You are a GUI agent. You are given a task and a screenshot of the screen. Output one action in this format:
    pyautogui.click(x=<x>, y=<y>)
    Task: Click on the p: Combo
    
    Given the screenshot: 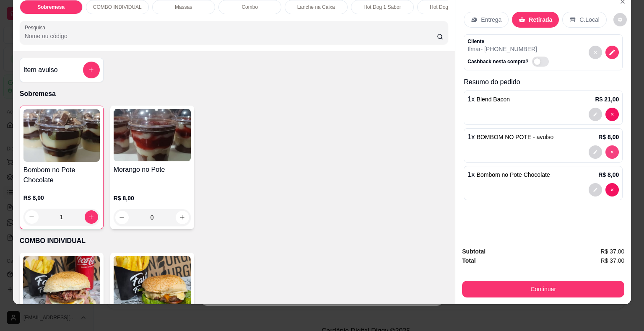 What is the action you would take?
    pyautogui.click(x=249, y=7)
    